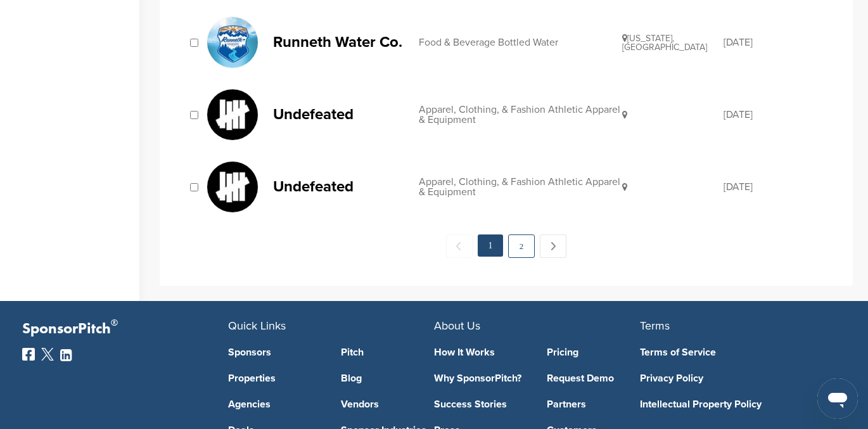 This screenshot has height=429, width=868. What do you see at coordinates (520, 43) in the screenshot?
I see `div: Food & Beverage Bottled Water` at bounding box center [520, 43].